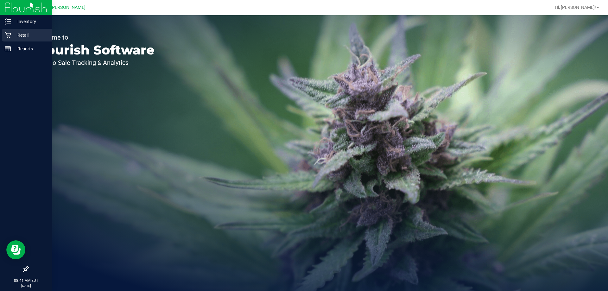 This screenshot has width=608, height=291. I want to click on inline-svg: Inventory, so click(8, 22).